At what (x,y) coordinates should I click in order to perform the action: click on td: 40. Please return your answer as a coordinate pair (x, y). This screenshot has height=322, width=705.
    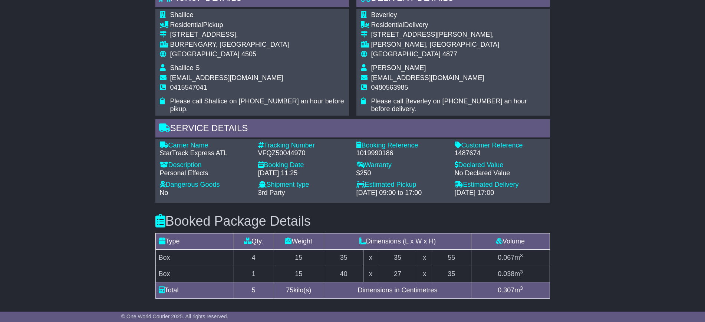
    Looking at the image, I should click on (344, 274).